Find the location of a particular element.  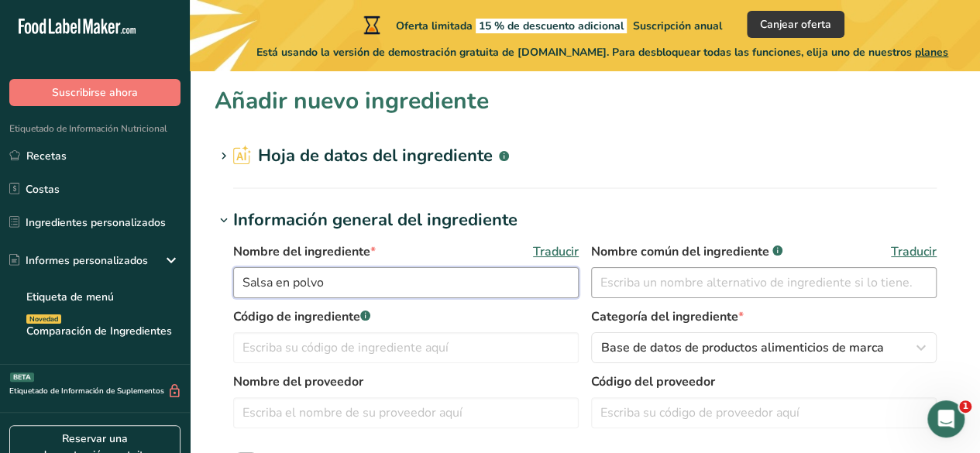

span: 1 is located at coordinates (965, 406).